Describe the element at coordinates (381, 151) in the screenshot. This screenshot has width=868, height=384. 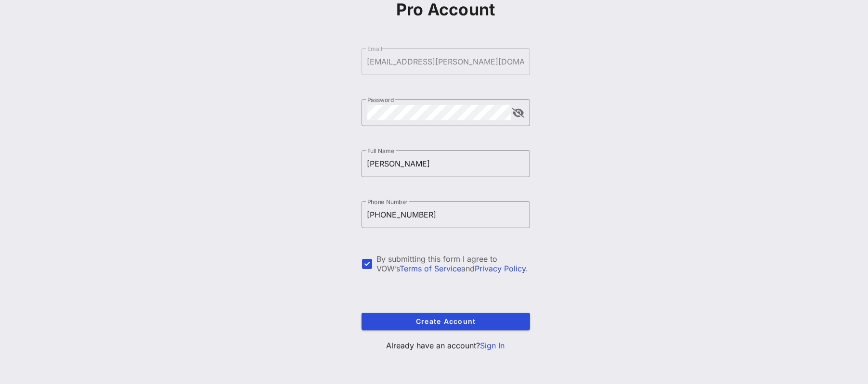
I see `label: Full Name` at that location.